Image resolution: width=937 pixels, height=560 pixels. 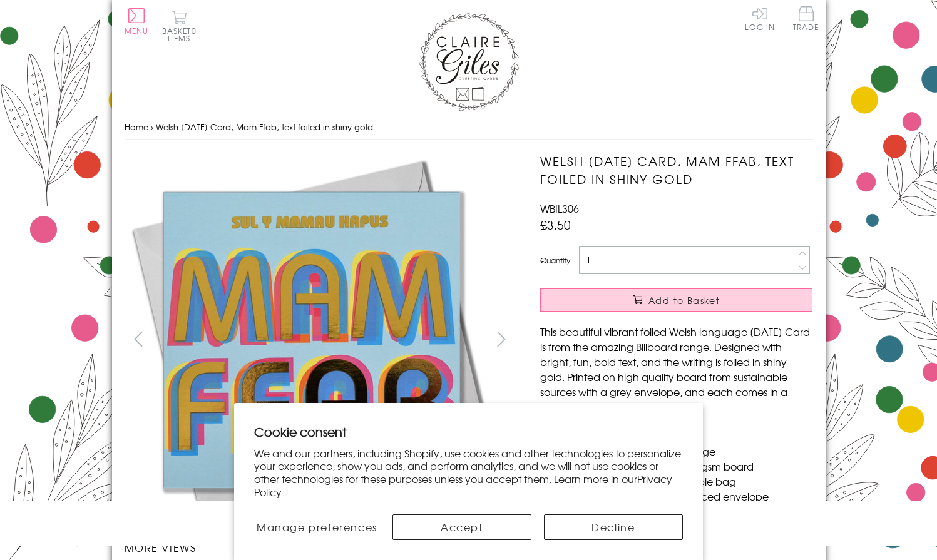 What do you see at coordinates (500, 338) in the screenshot?
I see `button: next` at bounding box center [500, 338].